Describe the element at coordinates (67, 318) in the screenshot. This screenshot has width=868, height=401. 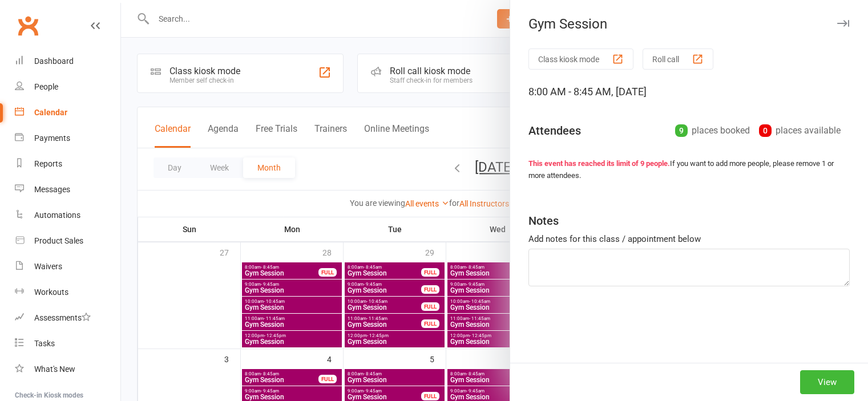
I see `a: Assessments` at that location.